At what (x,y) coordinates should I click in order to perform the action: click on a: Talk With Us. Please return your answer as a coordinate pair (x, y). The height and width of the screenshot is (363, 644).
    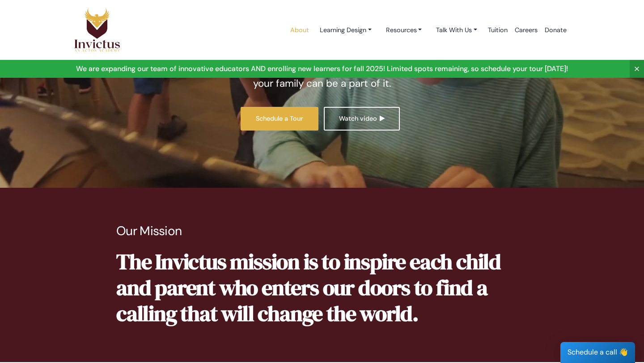
    Looking at the image, I should click on (457, 30).